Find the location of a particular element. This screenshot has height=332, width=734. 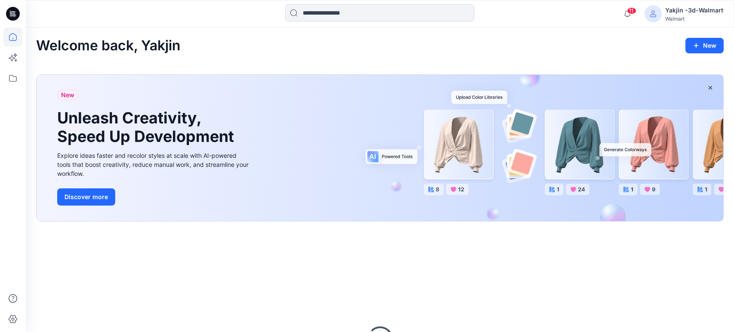

h2: Welcome back, Yakjin is located at coordinates (108, 46).